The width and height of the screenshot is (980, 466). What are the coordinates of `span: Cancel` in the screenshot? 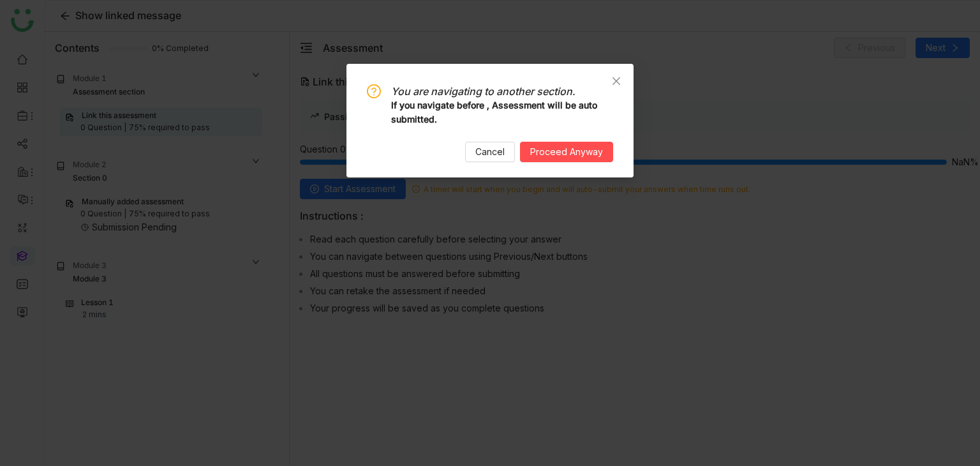 It's located at (490, 152).